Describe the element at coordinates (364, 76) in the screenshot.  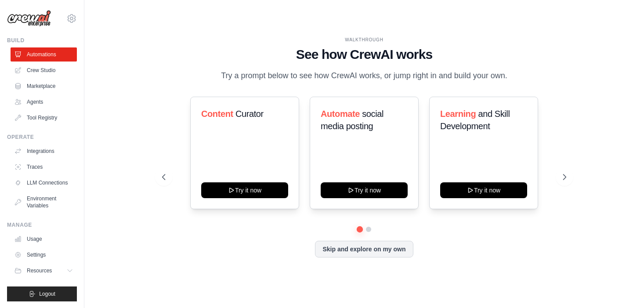
I see `p: Try a prompt below to see how CrewAI works, or jump right in and build your own.` at that location.